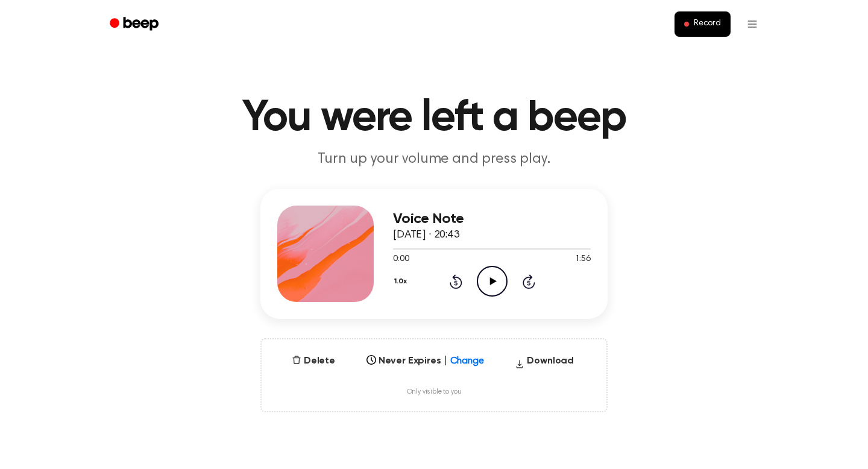 This screenshot has height=469, width=868. I want to click on h1: You were left a beep, so click(434, 118).